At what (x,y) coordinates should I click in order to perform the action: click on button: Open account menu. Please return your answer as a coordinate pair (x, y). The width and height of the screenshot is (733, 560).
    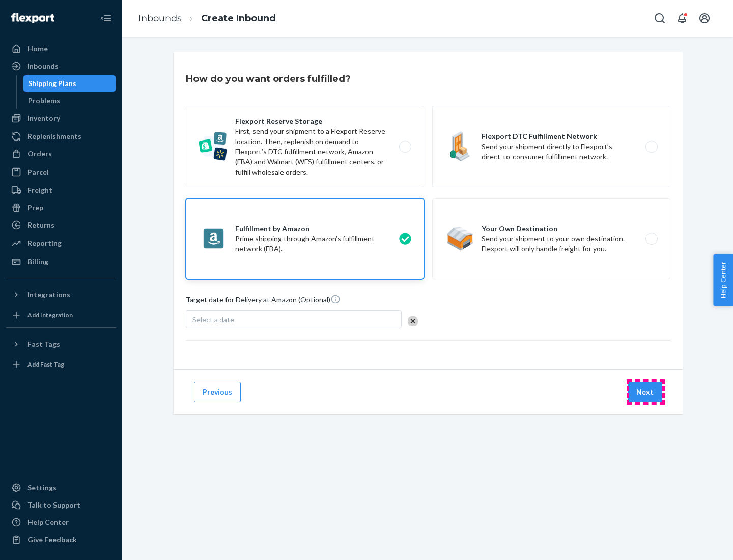
    Looking at the image, I should click on (704, 18).